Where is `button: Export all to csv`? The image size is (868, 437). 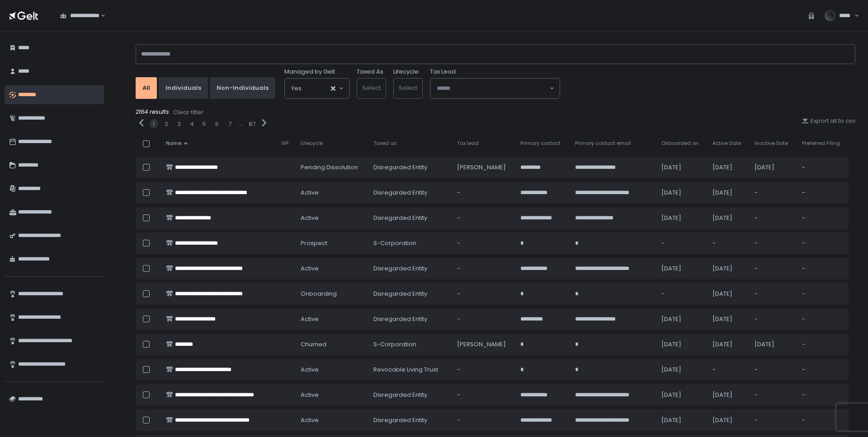
button: Export all to csv is located at coordinates (829, 121).